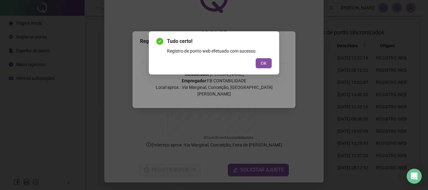 The height and width of the screenshot is (190, 428). What do you see at coordinates (264, 63) in the screenshot?
I see `span: OK` at bounding box center [264, 63].